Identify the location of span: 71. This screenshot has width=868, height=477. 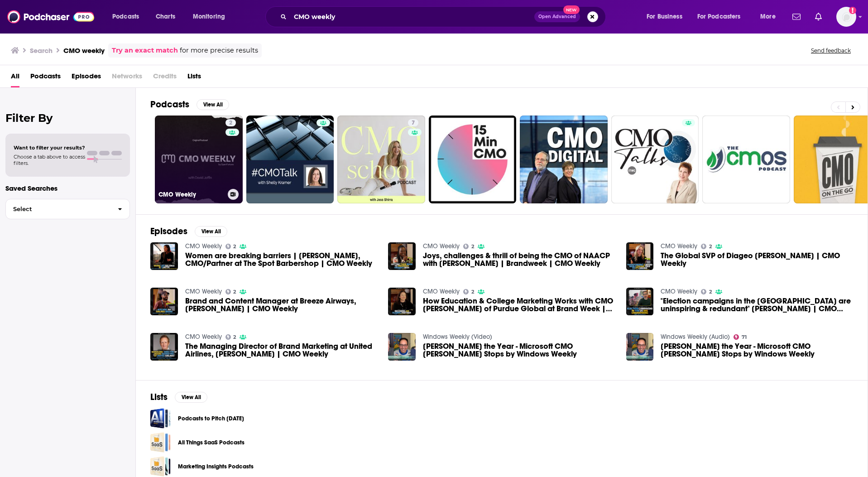
(744, 337).